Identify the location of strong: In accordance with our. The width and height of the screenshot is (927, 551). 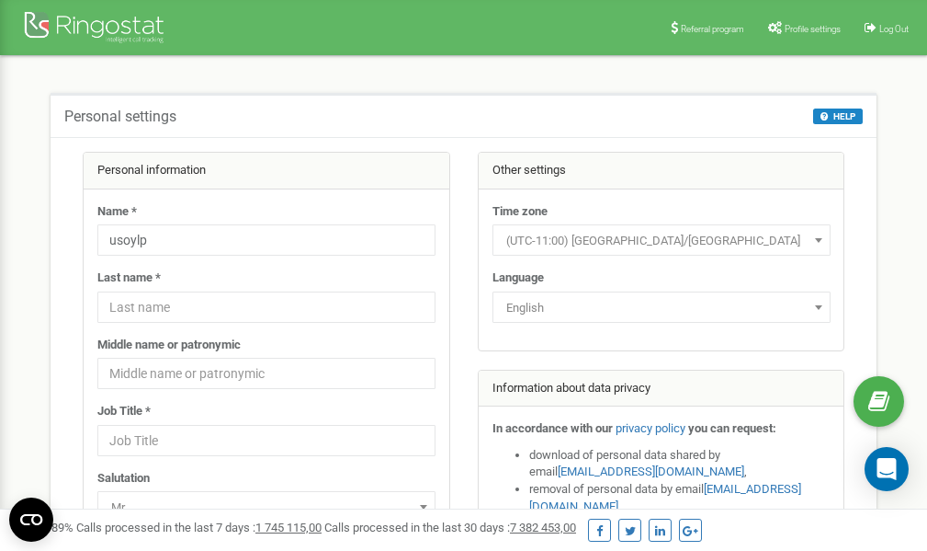
(552, 427).